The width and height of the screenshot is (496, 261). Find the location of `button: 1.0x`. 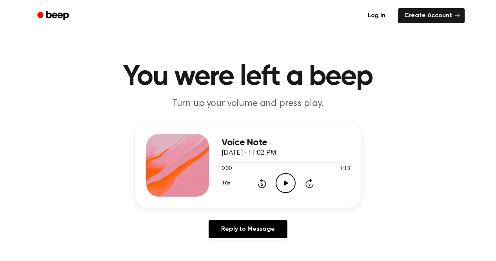

button: 1.0x is located at coordinates (227, 183).